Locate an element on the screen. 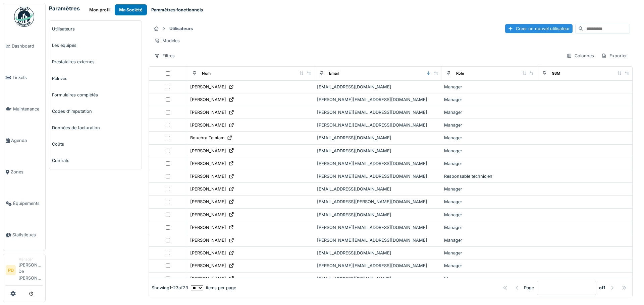 The width and height of the screenshot is (644, 305). div: Email is located at coordinates (334, 73).